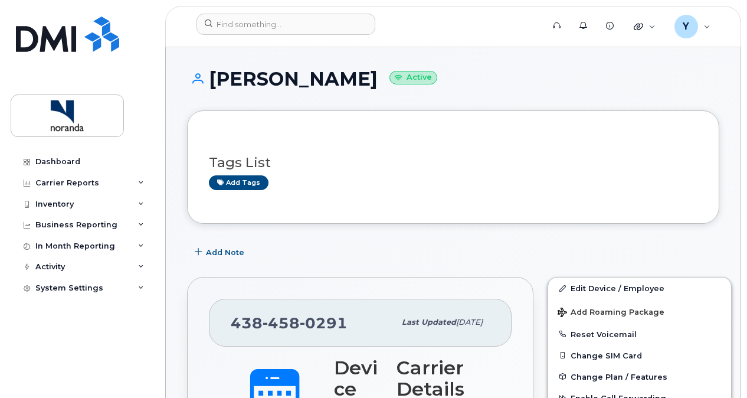 This screenshot has width=747, height=398. I want to click on a: Add tags, so click(238, 182).